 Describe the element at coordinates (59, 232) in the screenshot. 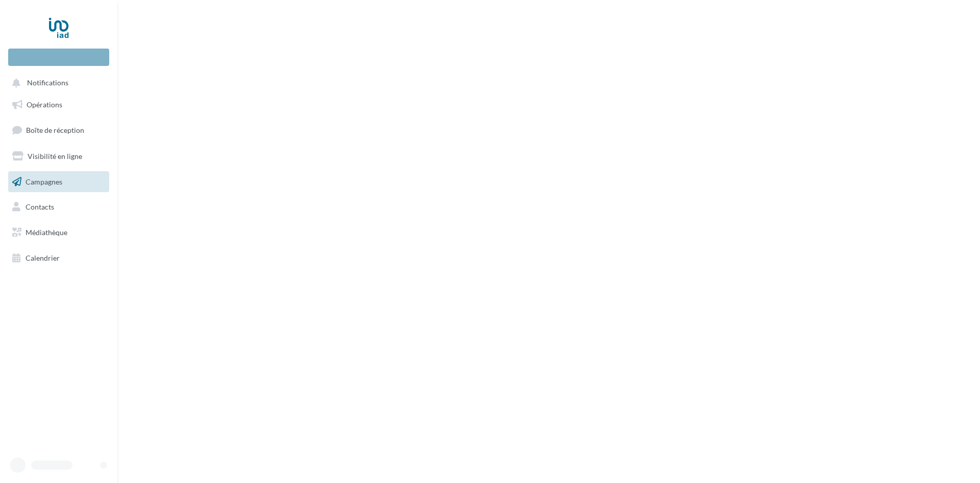

I see `a: Médiathèque` at that location.